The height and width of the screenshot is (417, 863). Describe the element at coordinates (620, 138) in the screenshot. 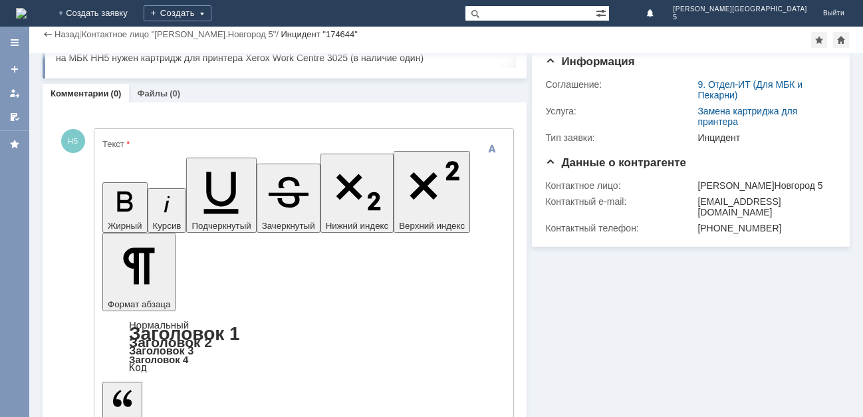

I see `div: Тип заявки:` at that location.